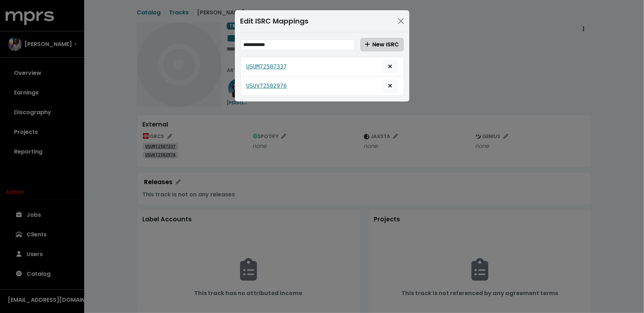 This screenshot has height=313, width=644. Describe the element at coordinates (275, 21) in the screenshot. I see `div: Edit ISRC Mappings` at that location.